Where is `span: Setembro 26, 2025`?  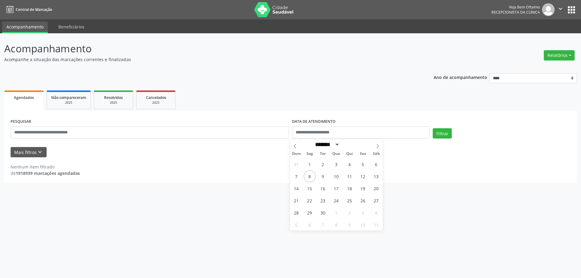
span: Setembro 26, 2025 is located at coordinates (363, 200).